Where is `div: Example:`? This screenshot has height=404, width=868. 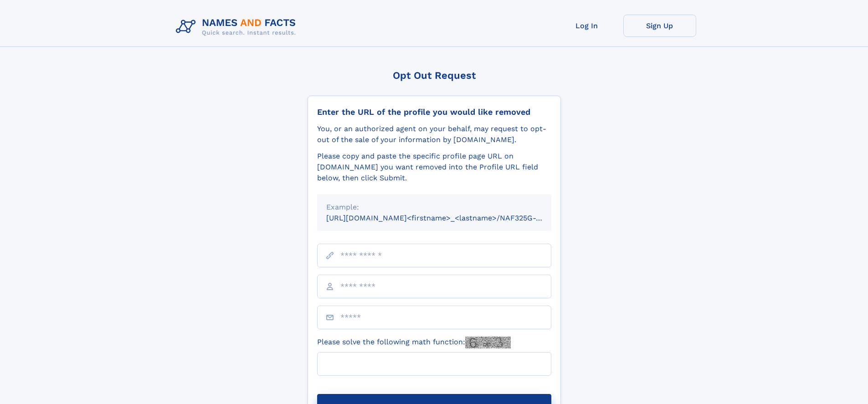 div: Example: is located at coordinates (434, 207).